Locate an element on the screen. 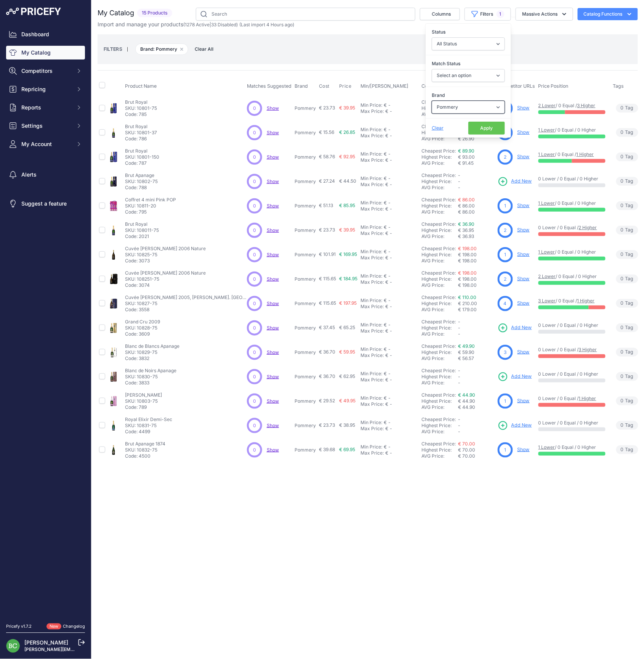 The image size is (644, 659). button: Cost is located at coordinates (325, 86).